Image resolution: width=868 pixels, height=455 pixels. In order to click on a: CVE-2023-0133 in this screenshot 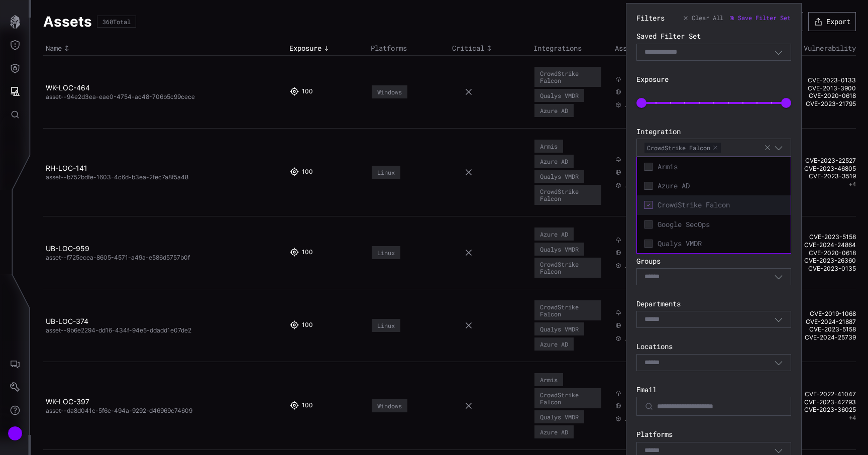, I will do `click(816, 80)`.